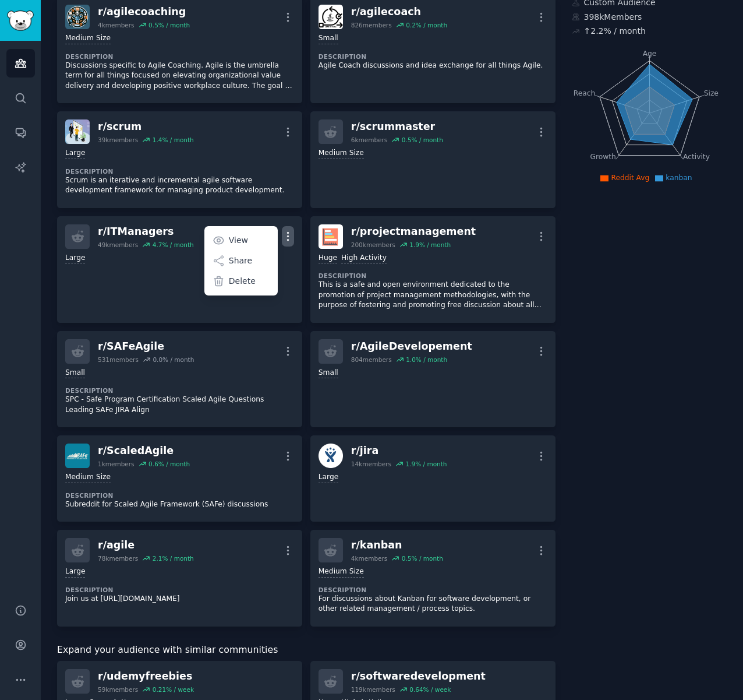 The image size is (743, 700). Describe the element at coordinates (710, 93) in the screenshot. I see `tspan: Size` at that location.